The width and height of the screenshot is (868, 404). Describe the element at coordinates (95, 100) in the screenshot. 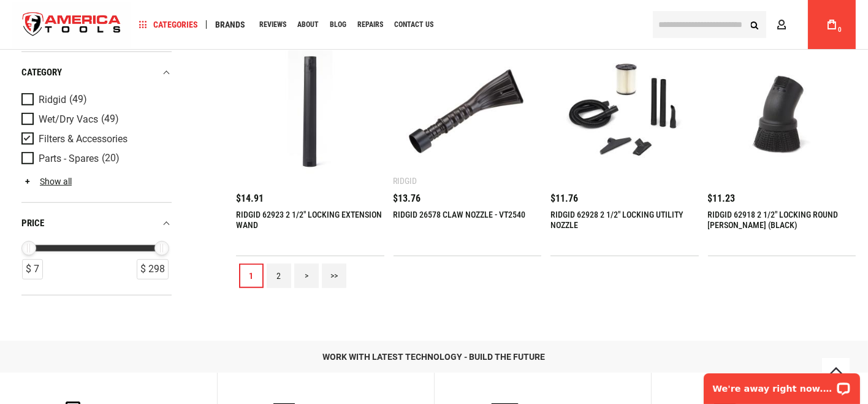

I see `a: Ridgid (49)` at that location.